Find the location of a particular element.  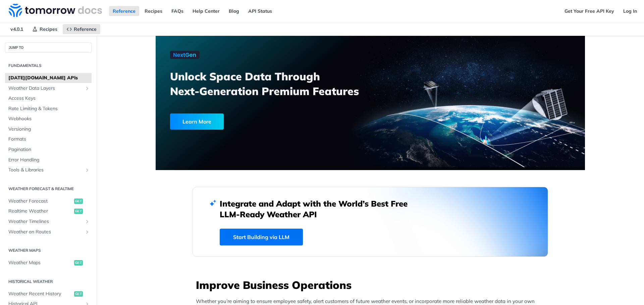

span: Rate Limiting & Tokens is located at coordinates (49, 109).